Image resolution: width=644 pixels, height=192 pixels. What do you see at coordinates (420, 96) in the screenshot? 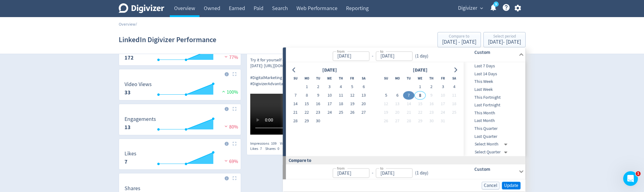
I see `button: 8` at bounding box center [420, 96].